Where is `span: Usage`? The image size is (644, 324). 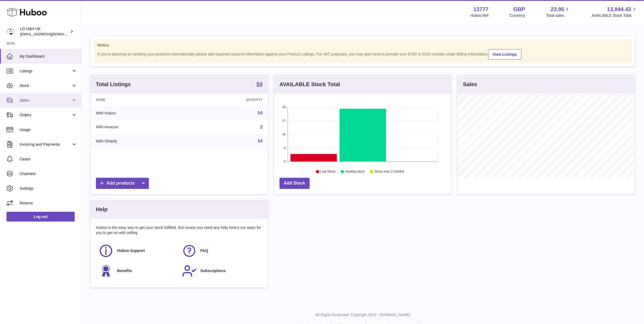 span: Usage is located at coordinates (48, 130).